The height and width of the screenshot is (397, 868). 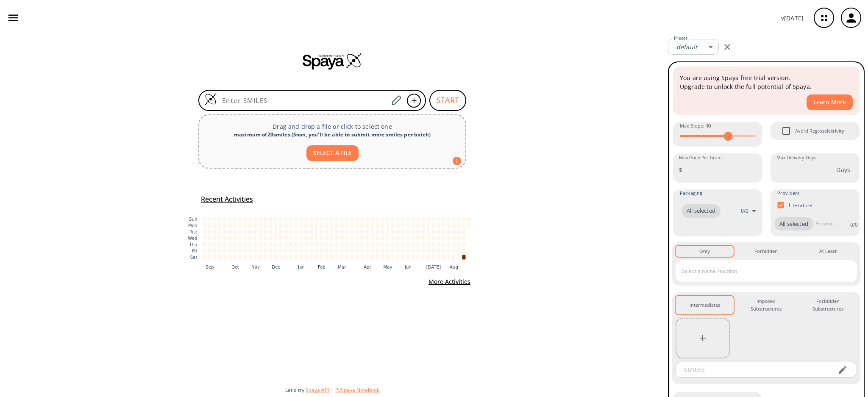 What do you see at coordinates (473, 390) in the screenshot?
I see `div: Let's try:` at bounding box center [473, 390].